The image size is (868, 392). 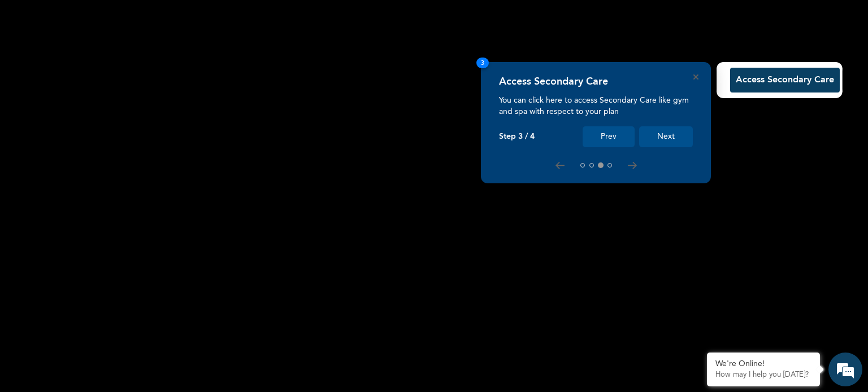 I want to click on button: Access Secondary Care, so click(x=785, y=80).